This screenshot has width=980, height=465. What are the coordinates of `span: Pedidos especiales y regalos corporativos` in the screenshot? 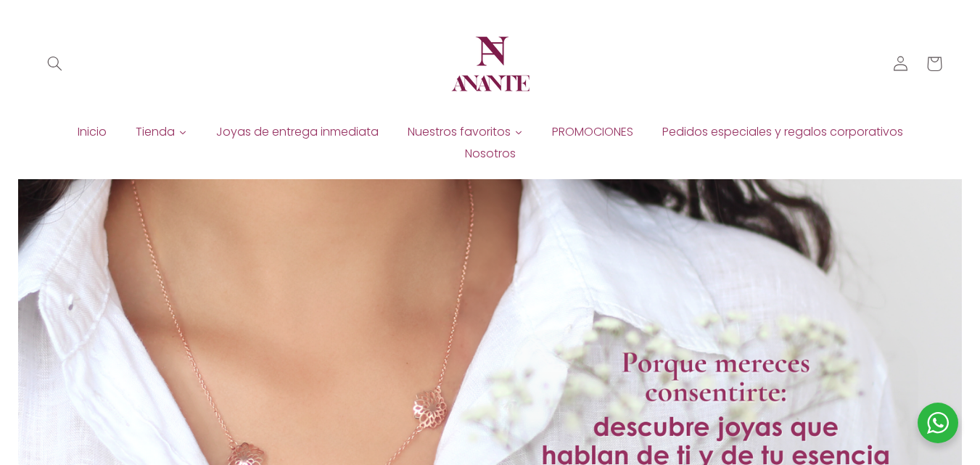 It's located at (783, 132).